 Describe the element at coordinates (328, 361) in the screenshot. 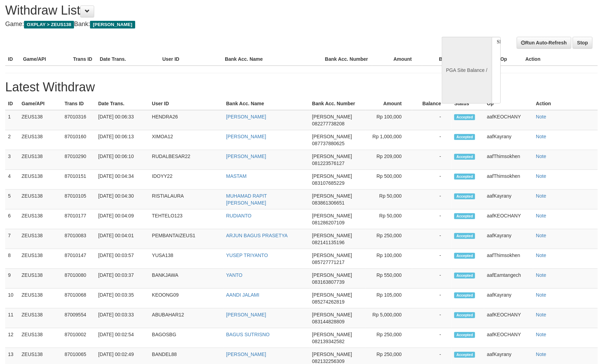

I see `span: 082132256309` at that location.